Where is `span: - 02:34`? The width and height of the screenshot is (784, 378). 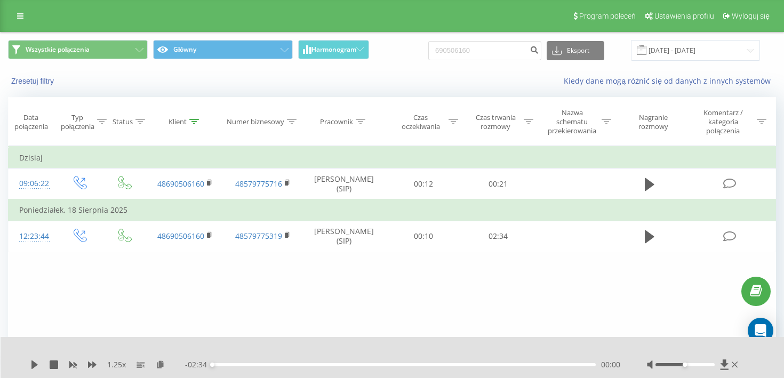 span: - 02:34 is located at coordinates (198, 365).